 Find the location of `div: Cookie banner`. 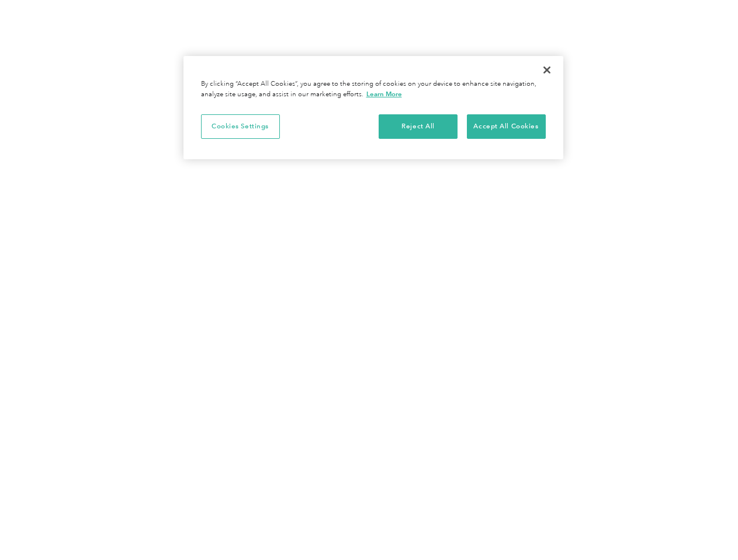

div: Cookie banner is located at coordinates (373, 107).